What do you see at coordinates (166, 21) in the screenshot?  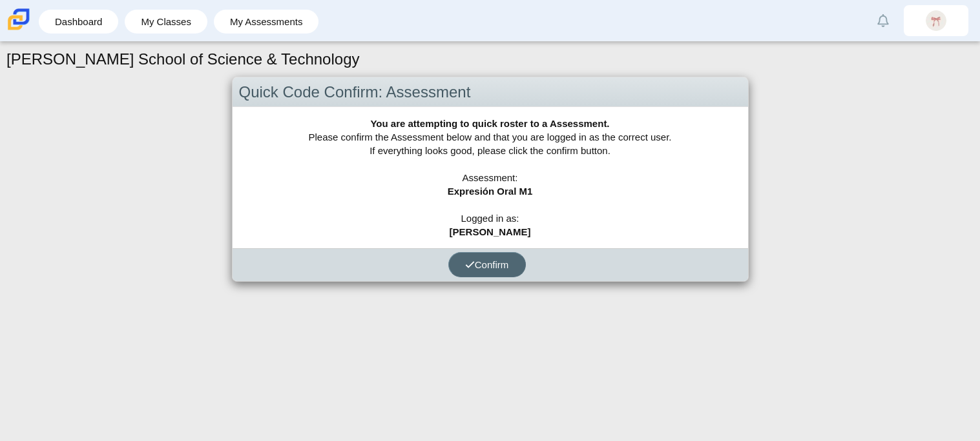 I see `a: My Classes` at bounding box center [166, 21].